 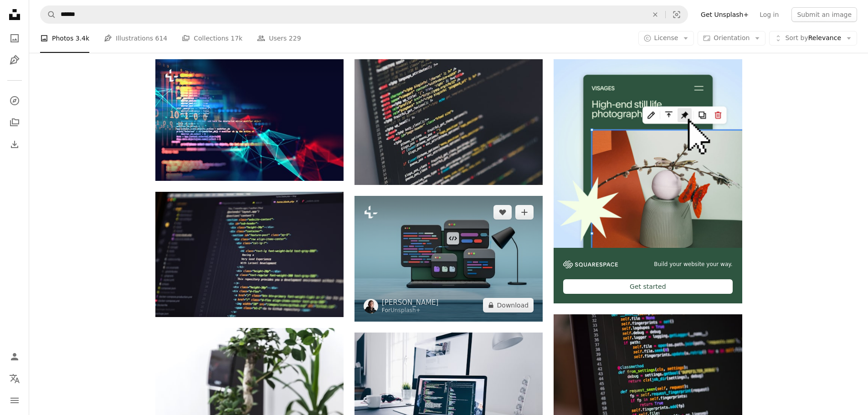 I want to click on img: file-1606177908946-d1eed1cbe4f5image, so click(x=590, y=264).